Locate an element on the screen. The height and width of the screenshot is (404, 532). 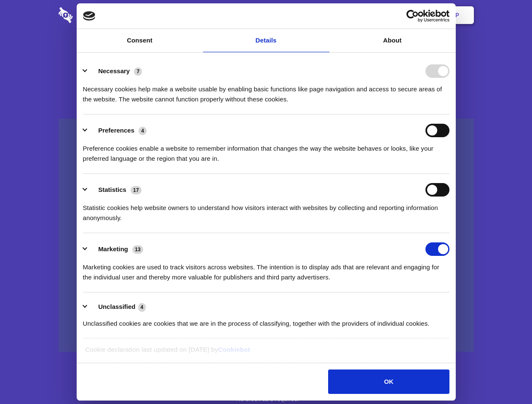
a: Usercentrics Cookiebot - opens in a new window is located at coordinates (412, 16).